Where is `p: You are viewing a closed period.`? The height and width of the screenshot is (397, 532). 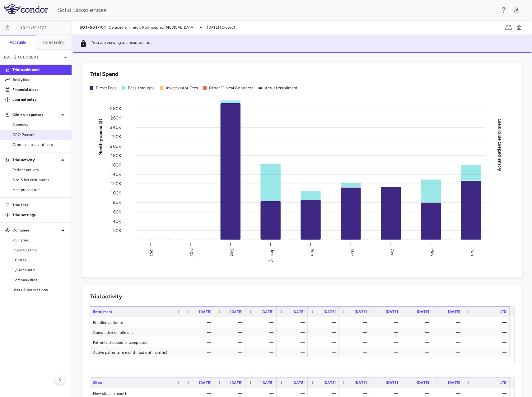
p: You are viewing a closed period. is located at coordinates (122, 43).